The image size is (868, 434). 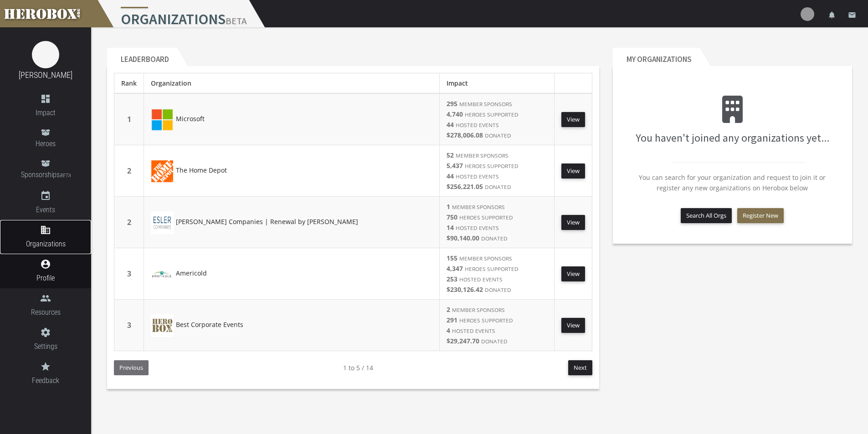 What do you see at coordinates (452, 104) in the screenshot?
I see `b: 295` at bounding box center [452, 104].